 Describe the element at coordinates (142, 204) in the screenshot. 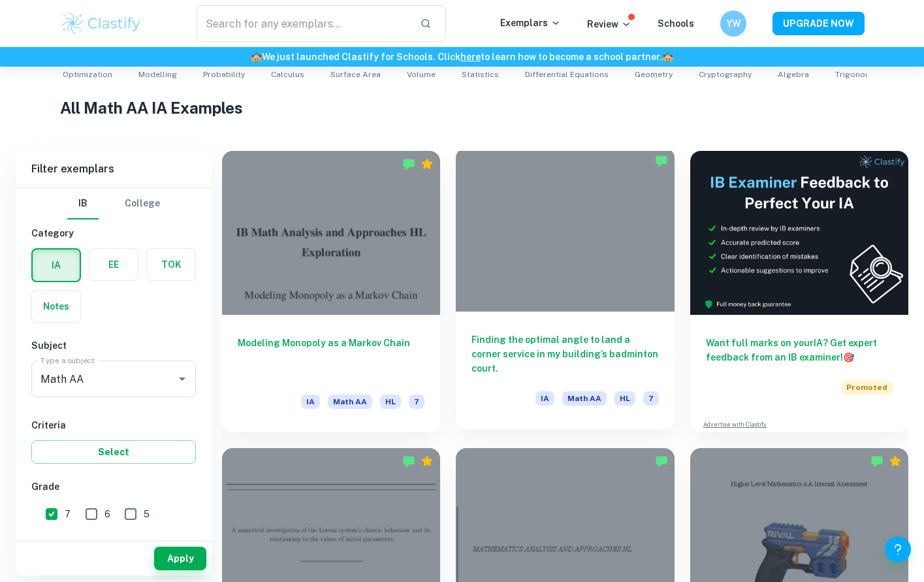

I see `button: College` at that location.